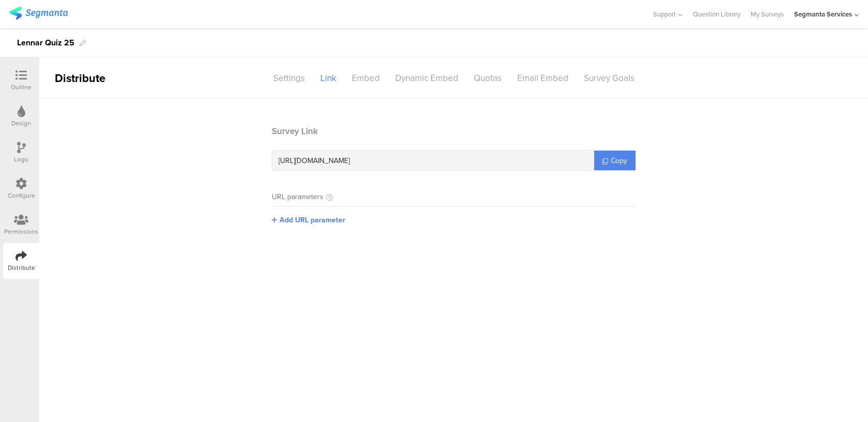  What do you see at coordinates (309, 220) in the screenshot?
I see `button: Add URL parameter` at bounding box center [309, 220].